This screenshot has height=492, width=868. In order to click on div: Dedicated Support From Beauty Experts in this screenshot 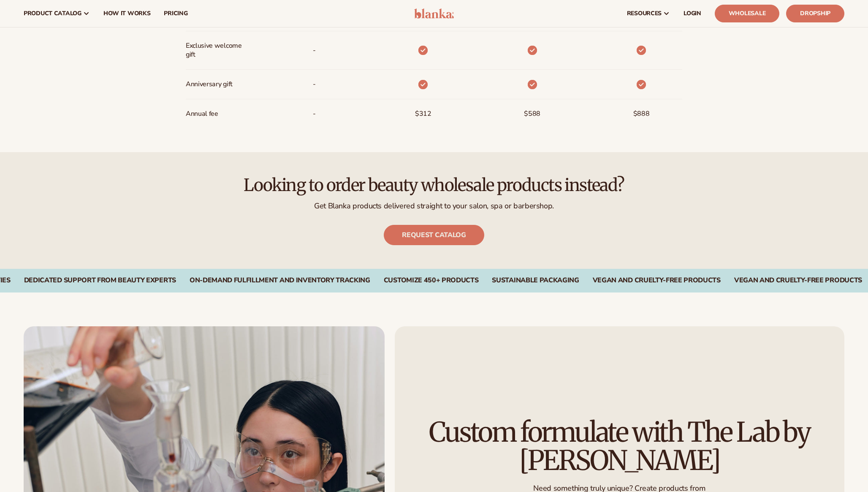, I will do `click(100, 280)`.